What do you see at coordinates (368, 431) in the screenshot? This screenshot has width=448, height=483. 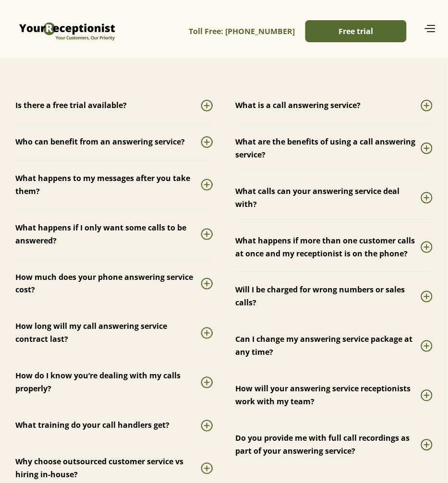 I see `div: Chat Widget` at bounding box center [368, 431].